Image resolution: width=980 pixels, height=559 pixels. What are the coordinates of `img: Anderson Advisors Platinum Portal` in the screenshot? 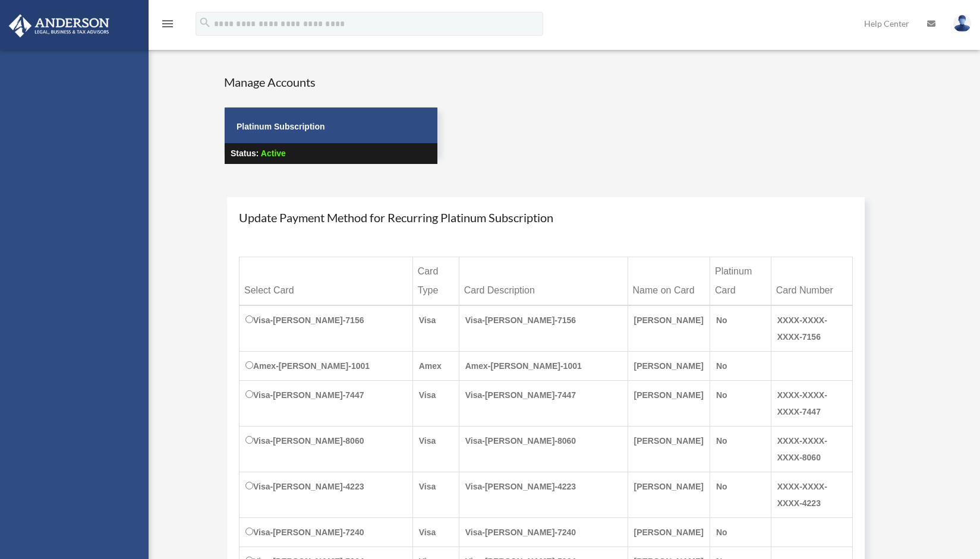 It's located at (59, 25).